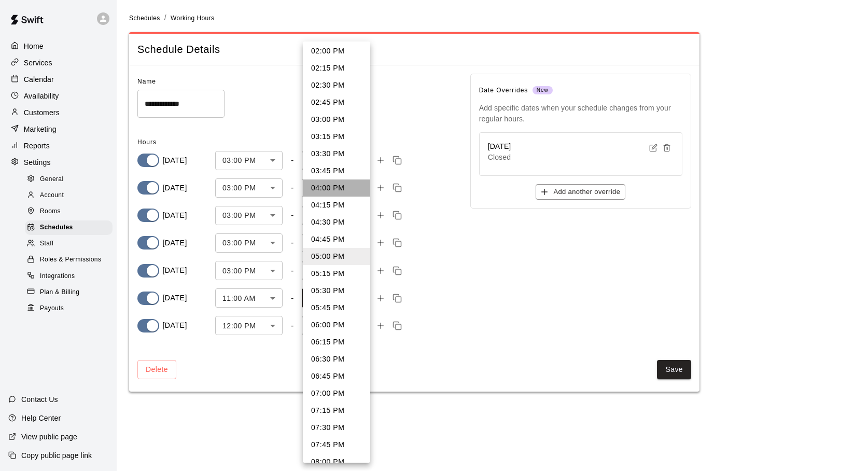  What do you see at coordinates (336, 376) in the screenshot?
I see `li: 06:45 PM` at bounding box center [336, 376].